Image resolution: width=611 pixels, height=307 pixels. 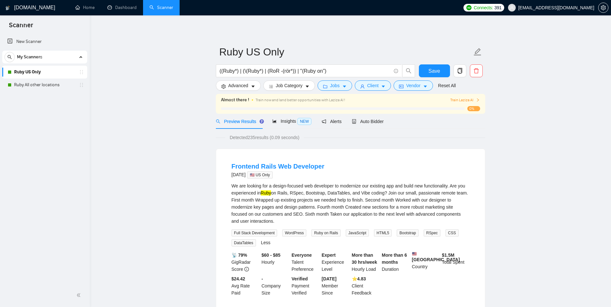 I want to click on span: area-chart, so click(x=275, y=121).